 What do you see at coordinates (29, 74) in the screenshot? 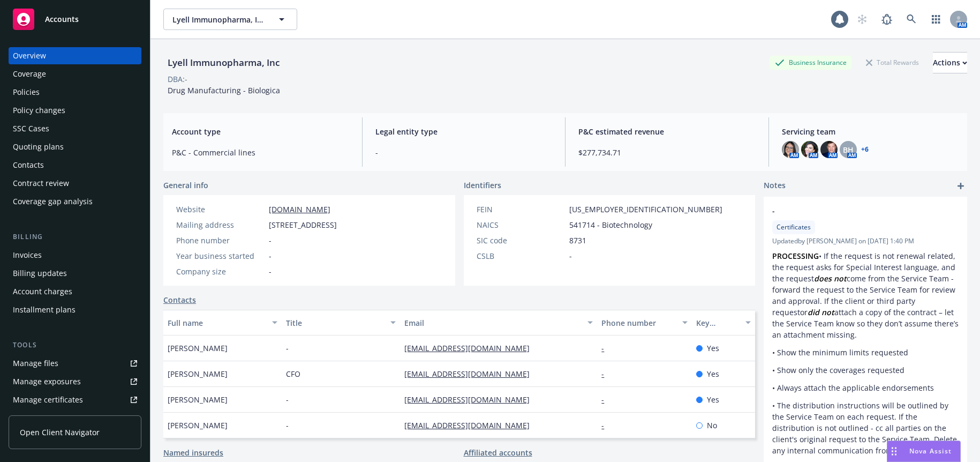
I see `div: Coverage` at bounding box center [29, 74].